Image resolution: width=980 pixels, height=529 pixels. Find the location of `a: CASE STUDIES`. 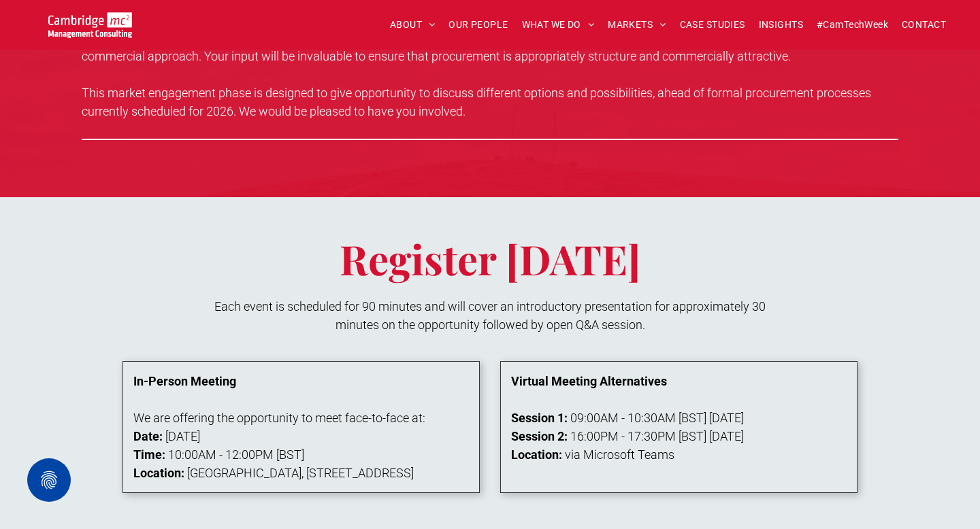

a: CASE STUDIES is located at coordinates (713, 25).